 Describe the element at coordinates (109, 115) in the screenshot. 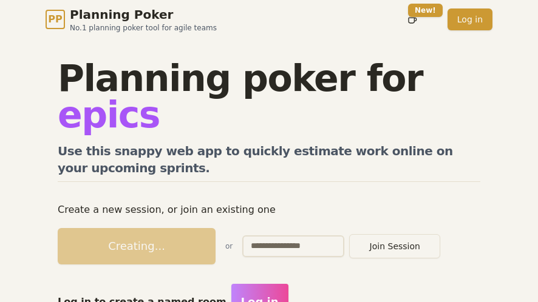

I see `span: epics` at that location.